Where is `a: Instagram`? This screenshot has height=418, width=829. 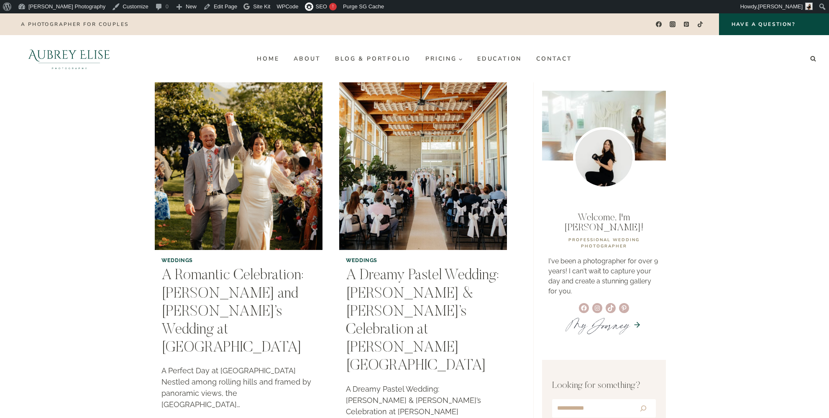 a: Instagram is located at coordinates (673, 24).